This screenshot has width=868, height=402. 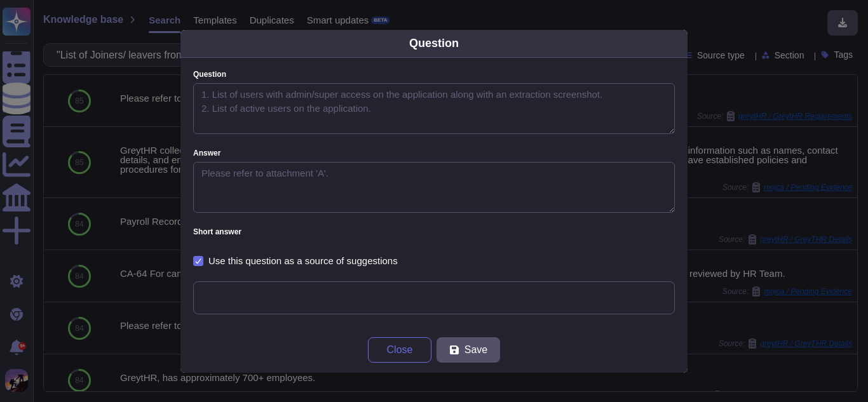 What do you see at coordinates (400, 349) in the screenshot?
I see `button: Close` at bounding box center [400, 349].